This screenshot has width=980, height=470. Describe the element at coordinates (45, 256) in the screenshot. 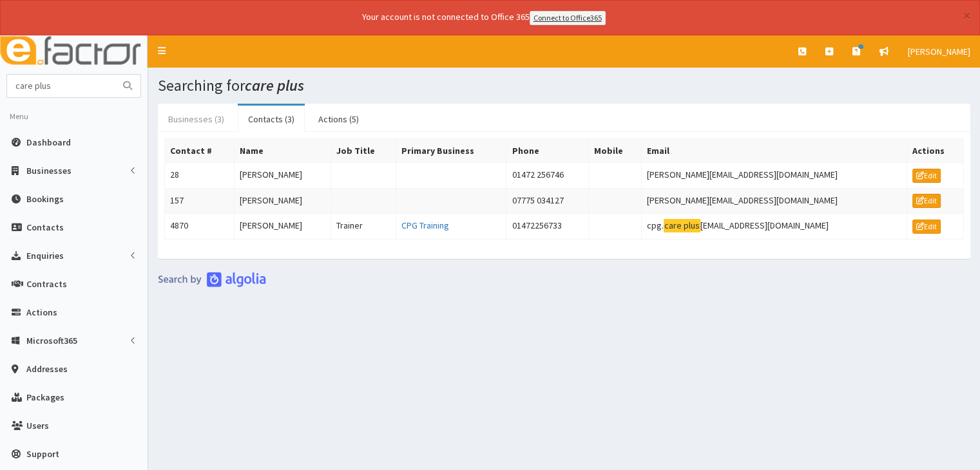

I see `span: Enquiries` at that location.